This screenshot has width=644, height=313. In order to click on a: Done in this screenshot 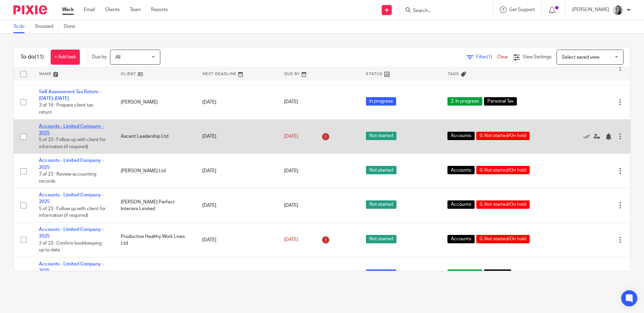, I will do `click(72, 27)`.